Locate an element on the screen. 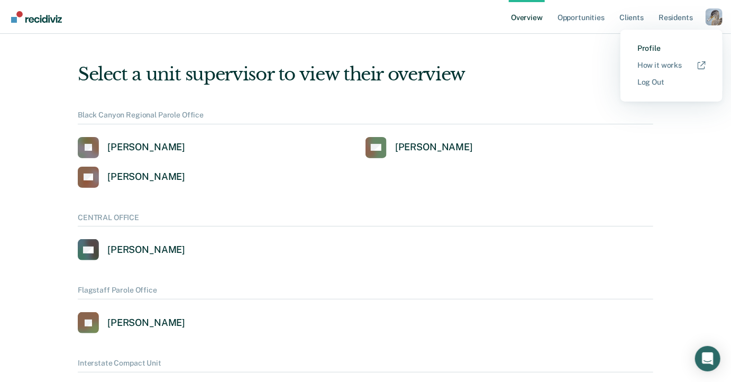 The image size is (731, 382). button: Profile dropdown button is located at coordinates (714, 17).